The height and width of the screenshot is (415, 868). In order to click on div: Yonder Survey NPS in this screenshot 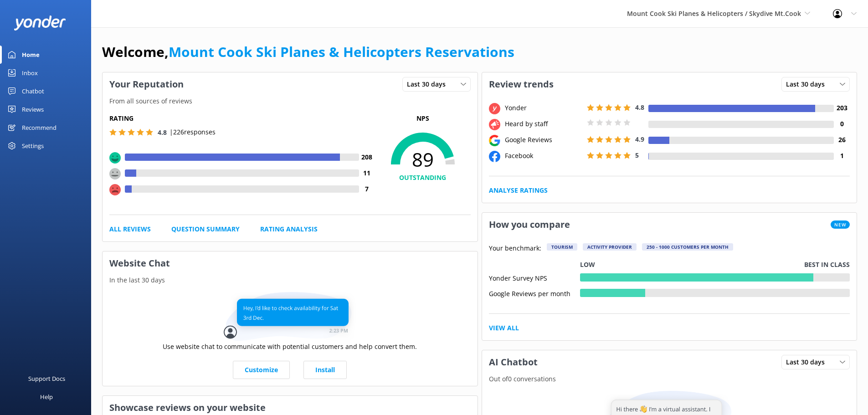, I will do `click(535, 278)`.